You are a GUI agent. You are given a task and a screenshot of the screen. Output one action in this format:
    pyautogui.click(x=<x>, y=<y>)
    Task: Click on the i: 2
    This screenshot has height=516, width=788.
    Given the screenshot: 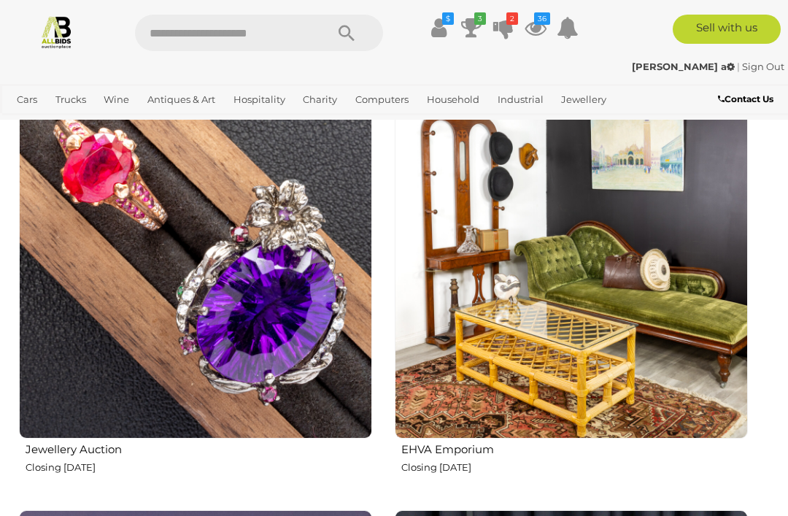 What is the action you would take?
    pyautogui.click(x=512, y=18)
    